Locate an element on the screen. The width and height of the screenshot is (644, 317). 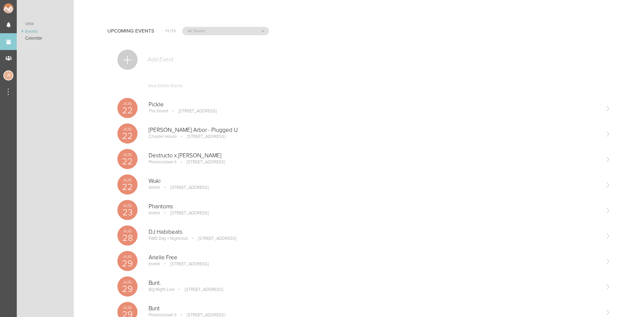
p: Bunt. is located at coordinates (374, 283).